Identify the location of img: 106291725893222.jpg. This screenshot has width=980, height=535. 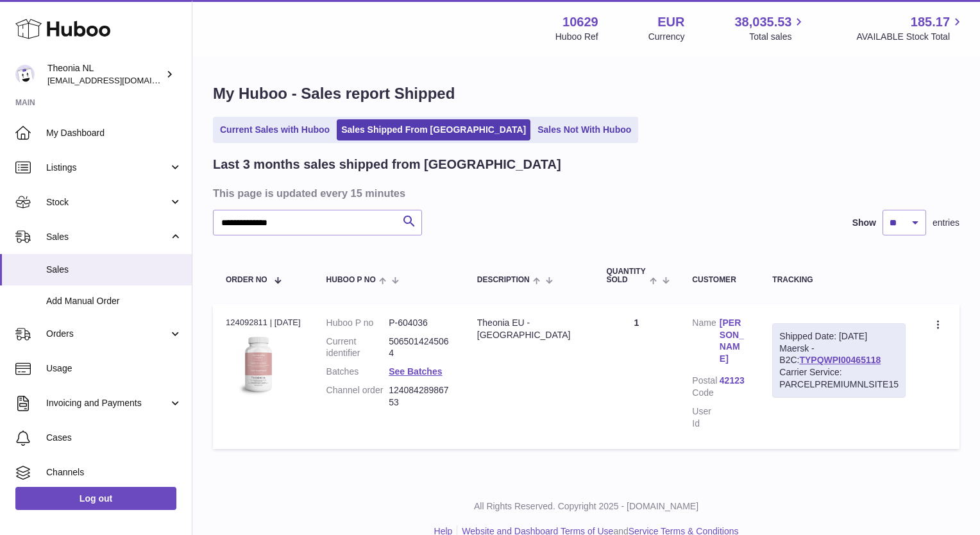
(257, 364).